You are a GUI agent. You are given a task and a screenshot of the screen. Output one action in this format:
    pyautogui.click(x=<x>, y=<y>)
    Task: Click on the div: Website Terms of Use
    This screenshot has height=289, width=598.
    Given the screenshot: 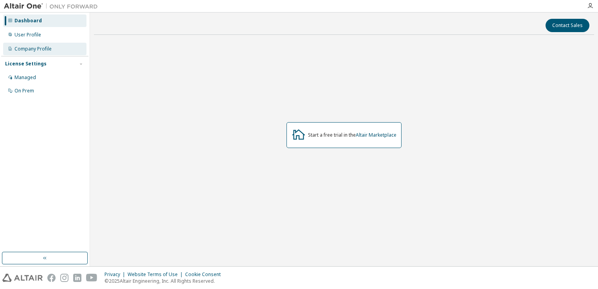 What is the action you would take?
    pyautogui.click(x=156, y=275)
    